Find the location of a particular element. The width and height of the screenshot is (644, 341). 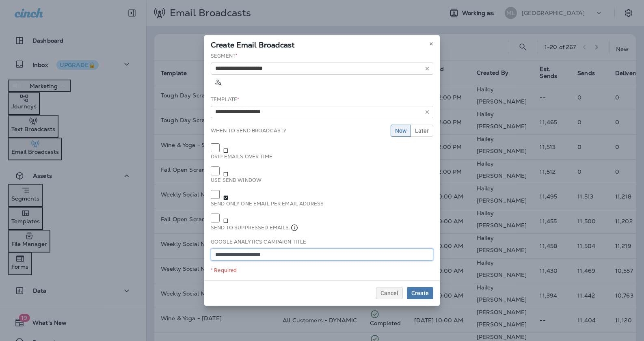

label: Template is located at coordinates (225, 99).